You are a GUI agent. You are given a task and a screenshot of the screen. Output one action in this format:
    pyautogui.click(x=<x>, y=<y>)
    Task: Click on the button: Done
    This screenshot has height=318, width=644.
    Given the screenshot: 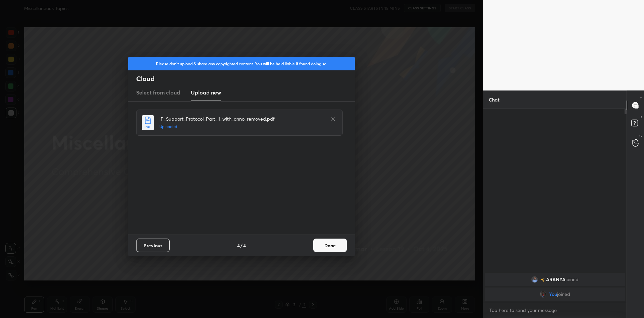 What is the action you would take?
    pyautogui.click(x=330, y=245)
    